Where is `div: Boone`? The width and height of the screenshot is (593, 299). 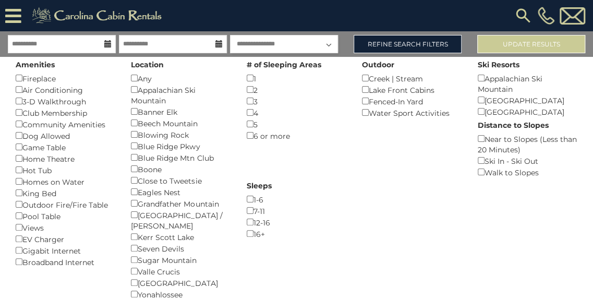
div: Boone is located at coordinates (180, 169).